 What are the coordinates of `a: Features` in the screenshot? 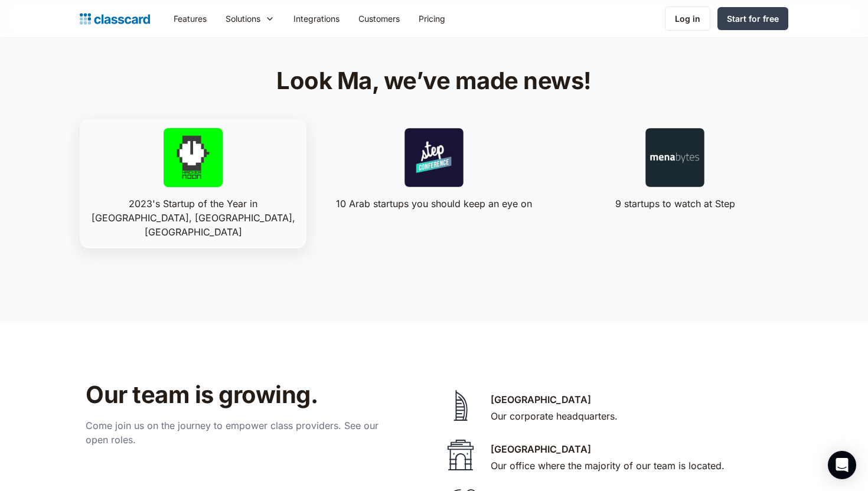 It's located at (190, 18).